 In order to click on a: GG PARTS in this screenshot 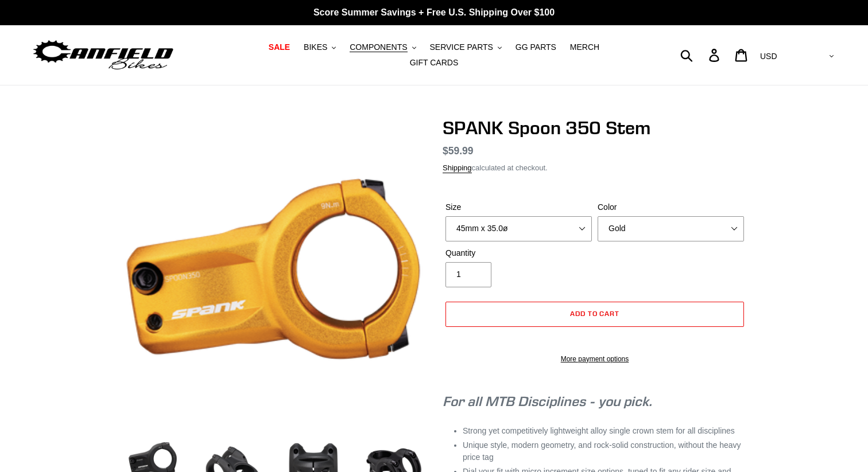, I will do `click(535, 47)`.